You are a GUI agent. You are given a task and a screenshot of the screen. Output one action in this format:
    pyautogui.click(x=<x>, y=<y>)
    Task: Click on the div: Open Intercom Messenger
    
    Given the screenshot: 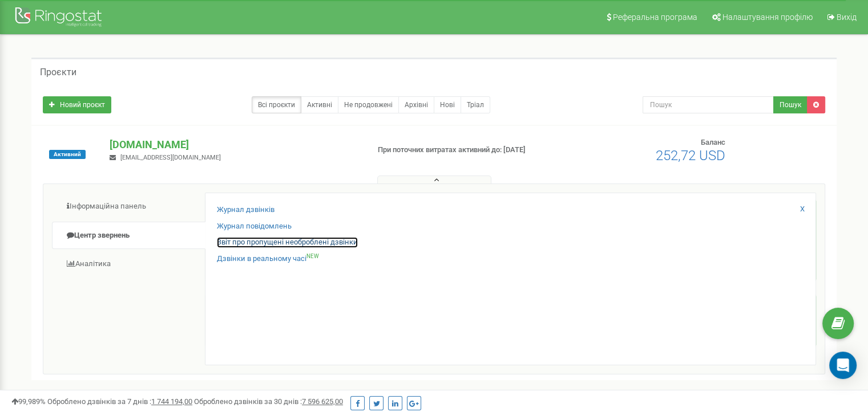 What is the action you would take?
    pyautogui.click(x=843, y=365)
    